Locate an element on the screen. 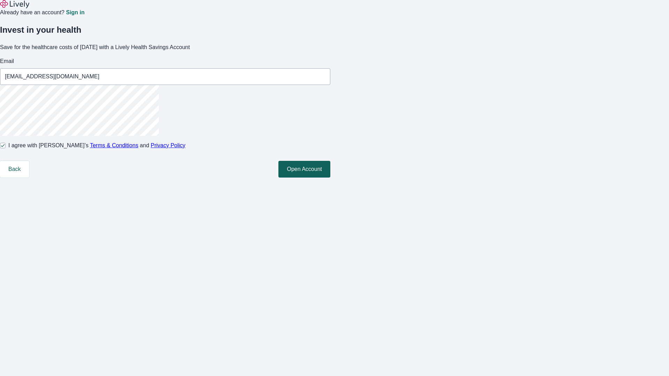  a: Sign in is located at coordinates (75, 13).